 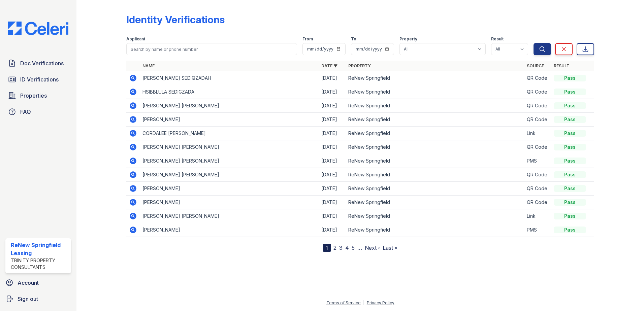 What do you see at coordinates (38, 28) in the screenshot?
I see `img: CE_Logo_Blue-a8612792a0a2168367f1c8372b55b34899dd931a85d93a1a3d3e32e68fde9ad4.png` at bounding box center [38, 28].